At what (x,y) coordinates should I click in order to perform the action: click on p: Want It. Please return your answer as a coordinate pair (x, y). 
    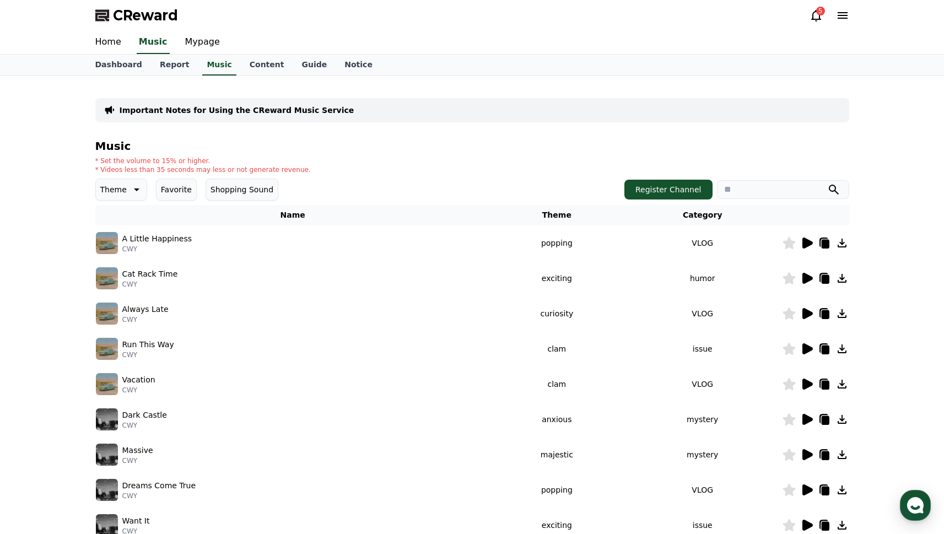
    Looking at the image, I should click on (136, 521).